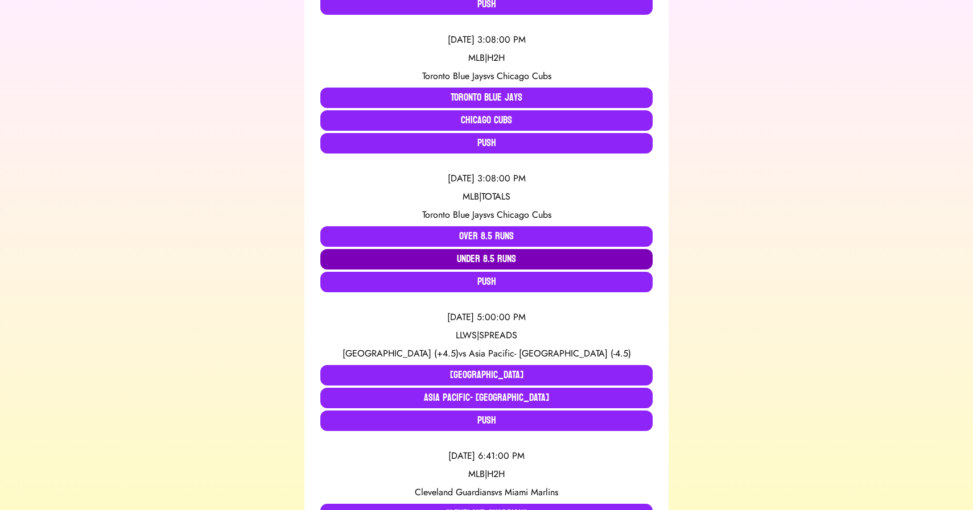  I want to click on div: LLWS | SPREADS, so click(487, 336).